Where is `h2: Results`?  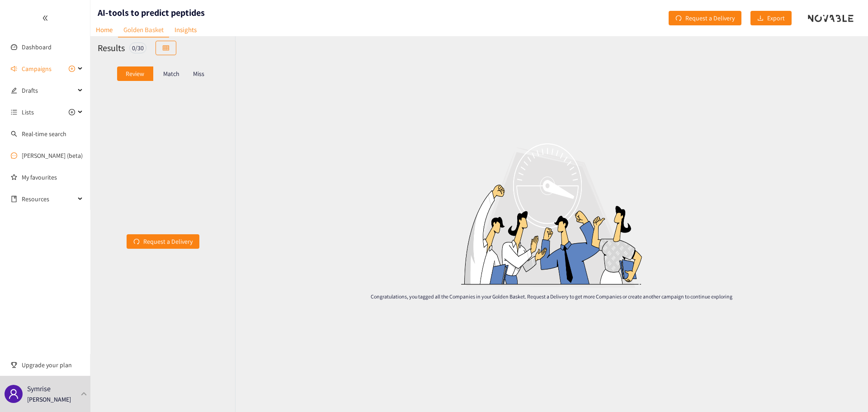
h2: Results is located at coordinates (111, 48).